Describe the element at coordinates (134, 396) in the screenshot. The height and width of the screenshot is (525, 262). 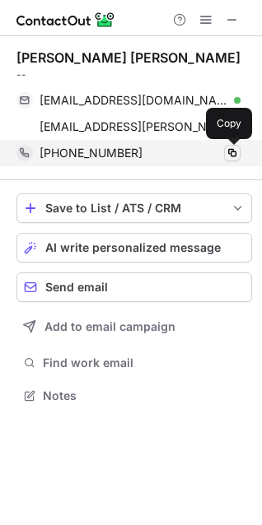
I see `button: Notes` at that location.